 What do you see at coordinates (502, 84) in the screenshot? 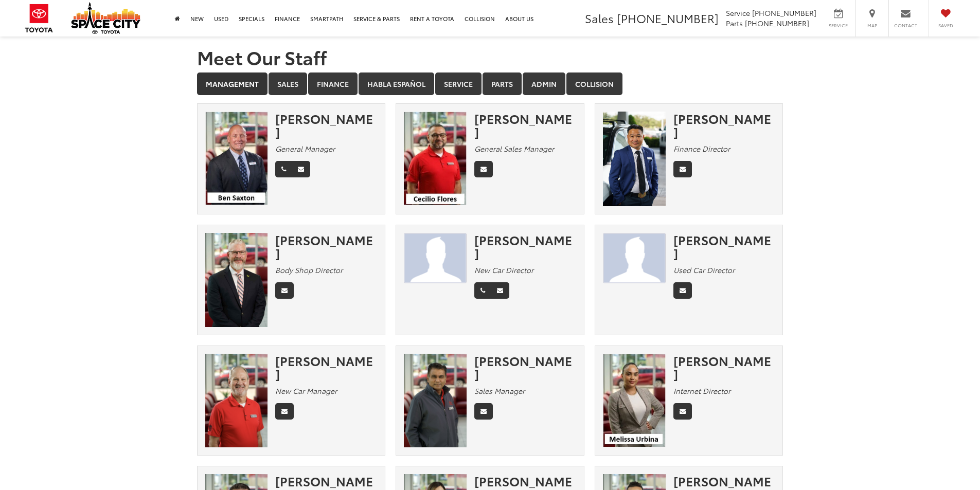
I see `a: Parts` at bounding box center [502, 84].